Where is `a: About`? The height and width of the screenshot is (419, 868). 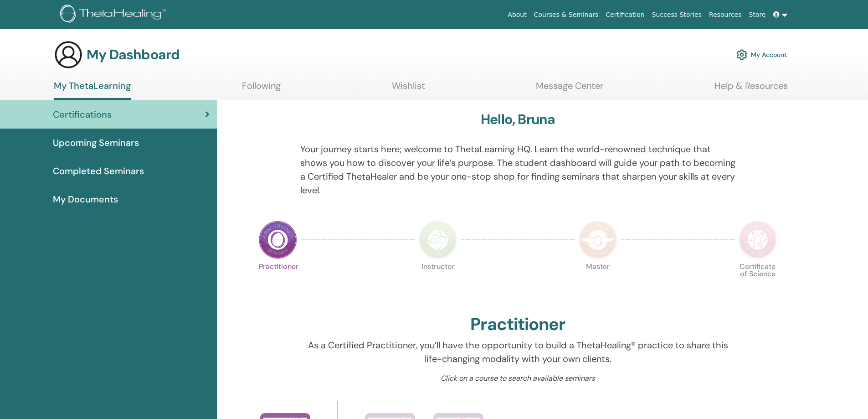 a: About is located at coordinates (517, 15).